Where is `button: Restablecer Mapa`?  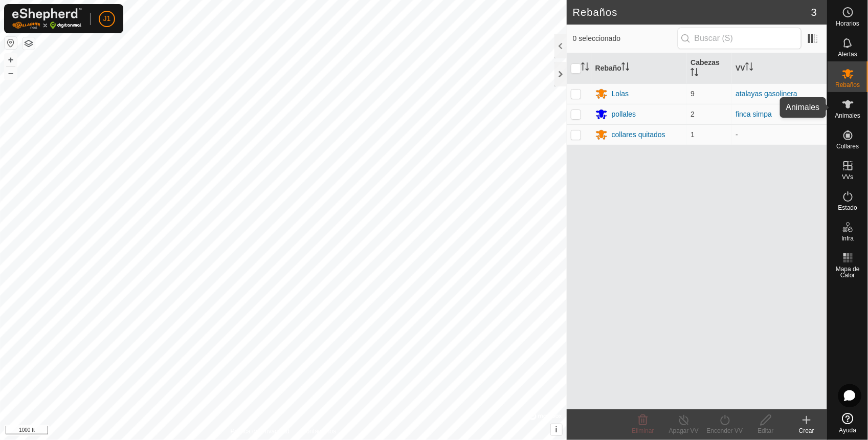
button: Restablecer Mapa is located at coordinates (11, 43).